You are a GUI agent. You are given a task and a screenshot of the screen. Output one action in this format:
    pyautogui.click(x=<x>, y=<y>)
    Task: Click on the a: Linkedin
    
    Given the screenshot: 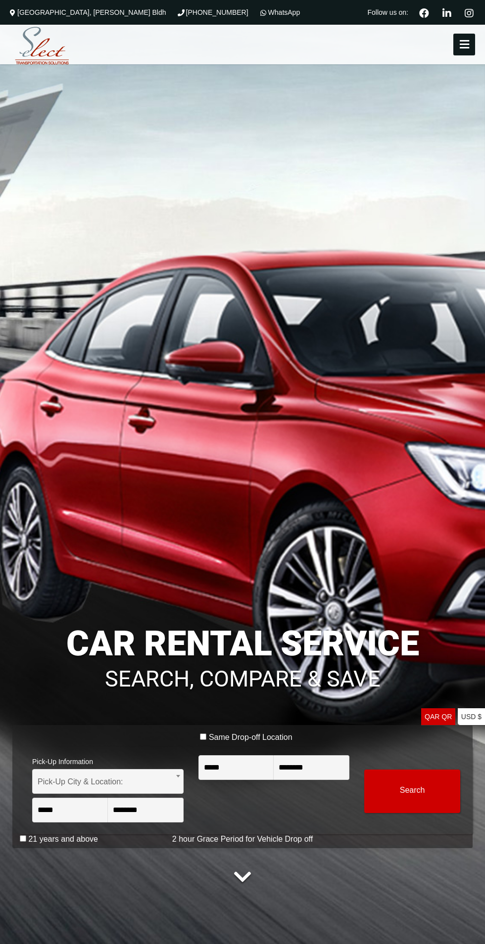 What is the action you would take?
    pyautogui.click(x=446, y=12)
    